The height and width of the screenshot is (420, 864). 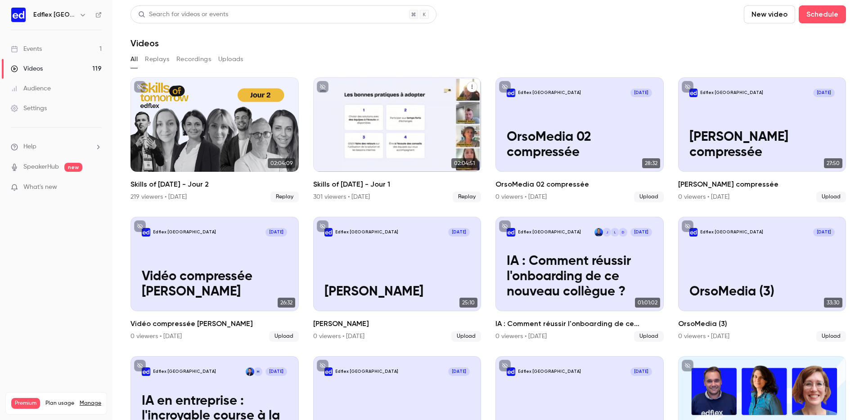 What do you see at coordinates (329, 232) in the screenshot?
I see `img: Vidéo Carole` at bounding box center [329, 232].